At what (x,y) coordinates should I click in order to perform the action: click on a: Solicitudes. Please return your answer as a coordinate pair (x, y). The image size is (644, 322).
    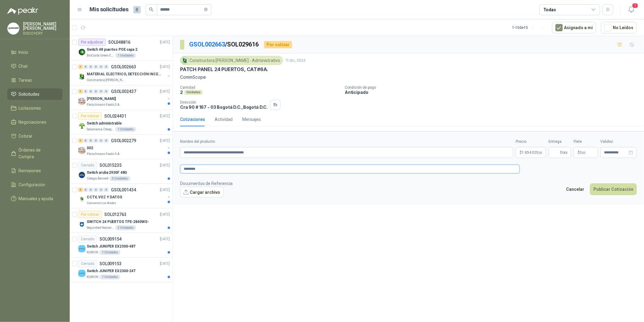
    Looking at the image, I should click on (35, 94).